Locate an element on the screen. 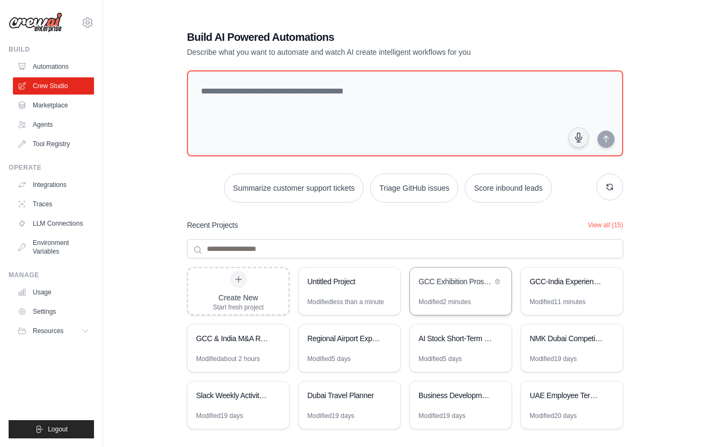 The height and width of the screenshot is (447, 707). button: Get new suggestions is located at coordinates (609, 187).